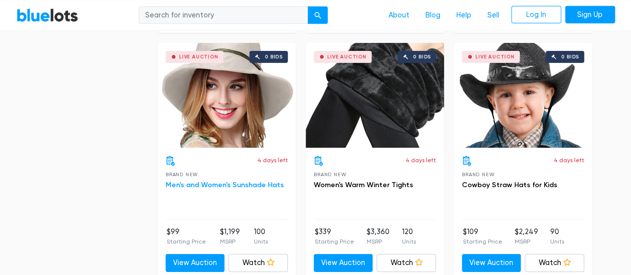 The width and height of the screenshot is (631, 275). I want to click on input: Search for inventory, so click(223, 15).